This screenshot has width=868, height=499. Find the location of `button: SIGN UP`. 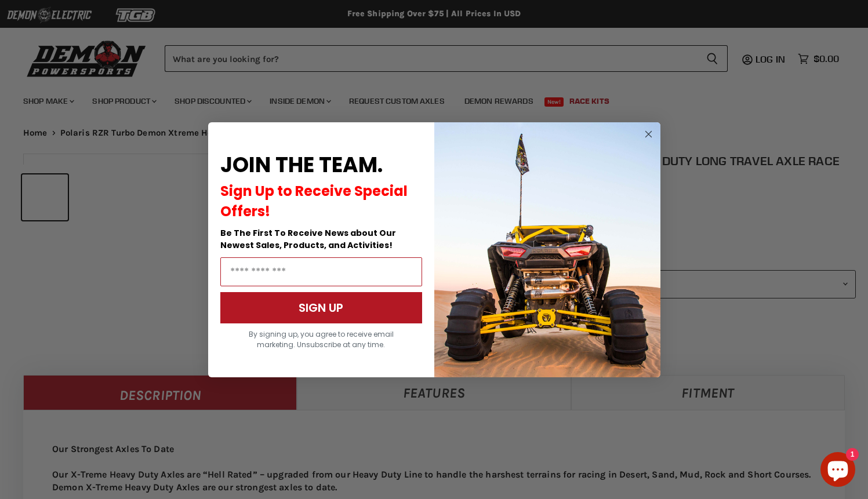

button: SIGN UP is located at coordinates (321, 308).